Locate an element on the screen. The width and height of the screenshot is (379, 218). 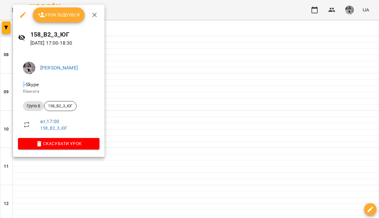
p: Кімната is located at coordinates (59, 91).